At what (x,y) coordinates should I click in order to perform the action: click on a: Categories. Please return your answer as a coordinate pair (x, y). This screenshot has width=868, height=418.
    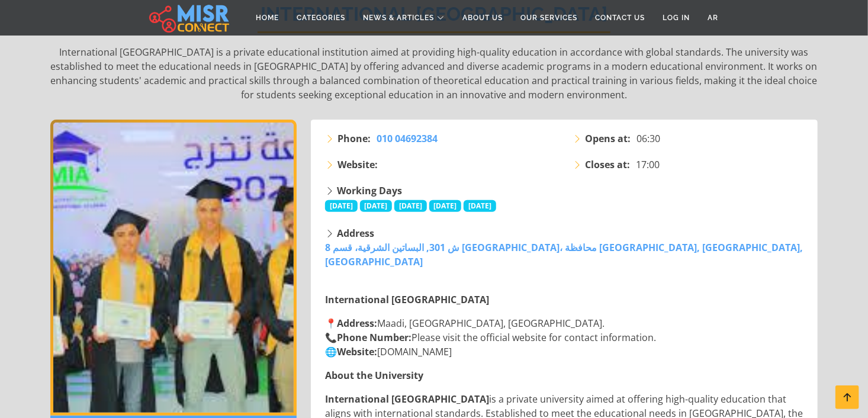
    Looking at the image, I should click on (322, 18).